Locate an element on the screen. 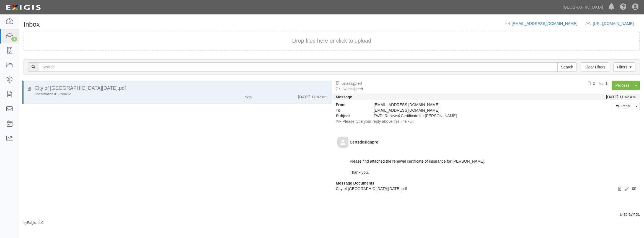 The width and height of the screenshot is (644, 238). span: ##- Please type your reply above this line - ## is located at coordinates (375, 122).